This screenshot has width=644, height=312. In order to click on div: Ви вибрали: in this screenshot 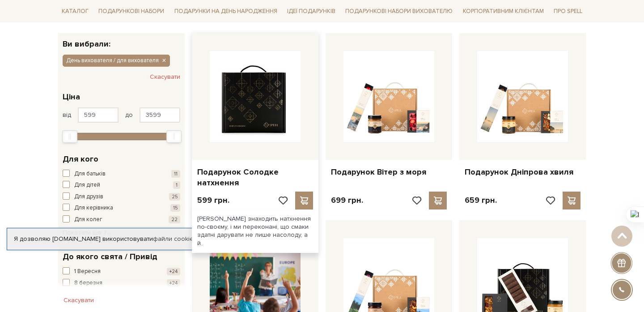, I will do `click(121, 40)`.